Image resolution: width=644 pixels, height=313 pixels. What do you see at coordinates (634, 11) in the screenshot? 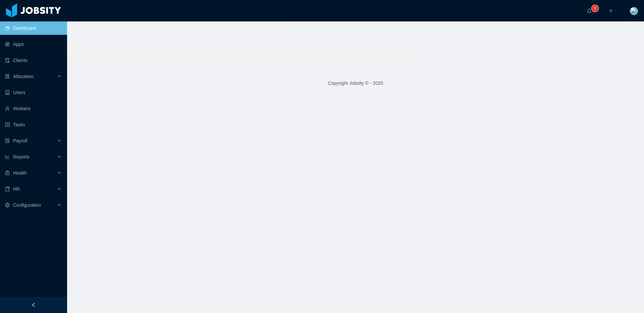
I see `img: c3015e21-c54e-479a-ae8b-3e990d3f8e05_65fc739abb2c9.png` at bounding box center [634, 11].